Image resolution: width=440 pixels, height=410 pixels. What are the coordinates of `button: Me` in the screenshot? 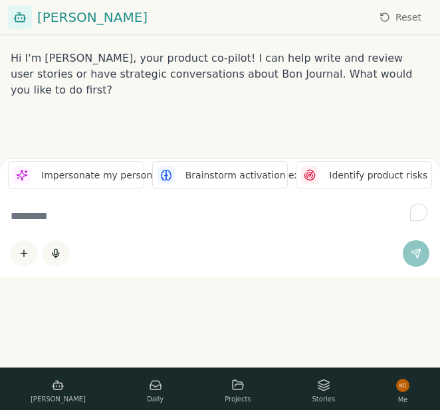 It's located at (402, 392).